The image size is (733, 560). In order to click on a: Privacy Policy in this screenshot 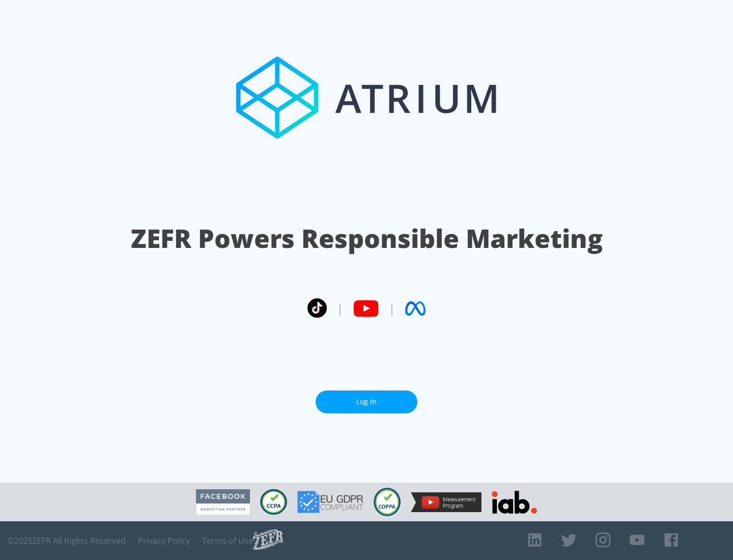, I will do `click(164, 541)`.